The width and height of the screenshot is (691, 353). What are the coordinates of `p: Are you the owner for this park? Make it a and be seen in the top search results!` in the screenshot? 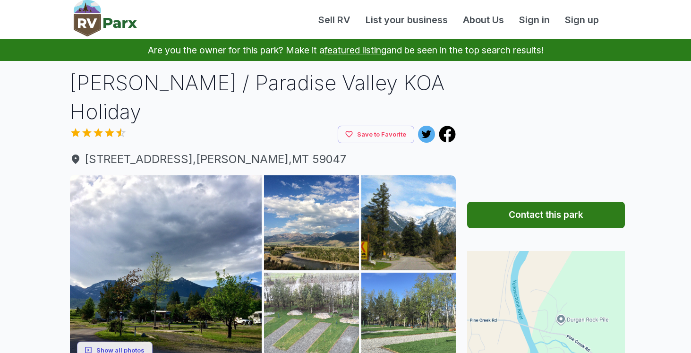 It's located at (345, 50).